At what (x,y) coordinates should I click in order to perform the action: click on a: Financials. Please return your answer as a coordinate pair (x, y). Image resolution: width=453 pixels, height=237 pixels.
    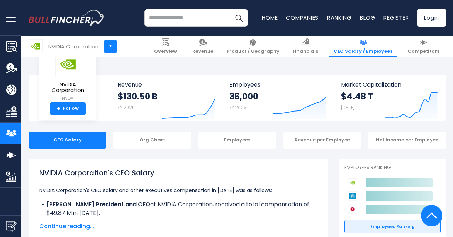
    Looking at the image, I should click on (305, 46).